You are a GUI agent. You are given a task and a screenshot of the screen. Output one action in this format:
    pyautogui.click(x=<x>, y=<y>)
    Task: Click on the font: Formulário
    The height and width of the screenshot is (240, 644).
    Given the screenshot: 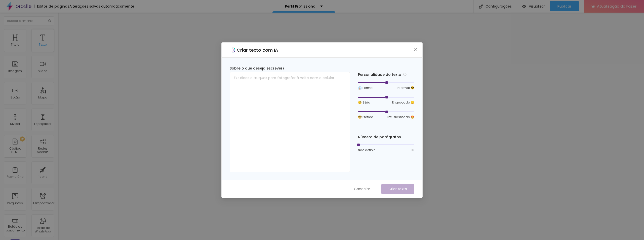 What is the action you would take?
    pyautogui.click(x=15, y=177)
    